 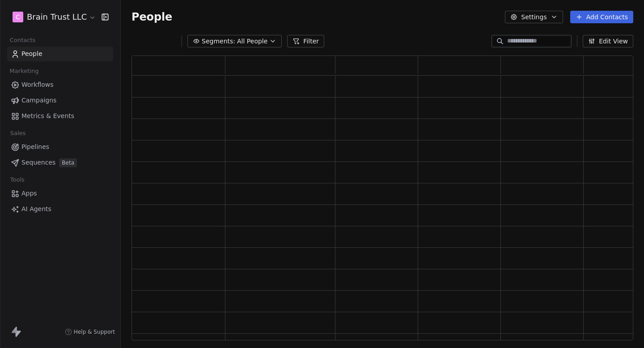 What do you see at coordinates (37, 85) in the screenshot?
I see `span: Workflows` at bounding box center [37, 85].